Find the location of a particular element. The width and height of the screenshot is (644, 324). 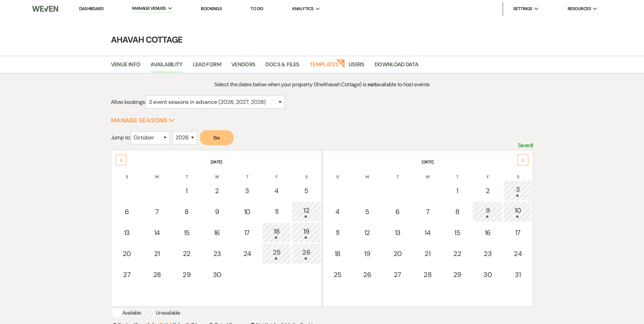

span: Allow bookings: is located at coordinates (128, 101).